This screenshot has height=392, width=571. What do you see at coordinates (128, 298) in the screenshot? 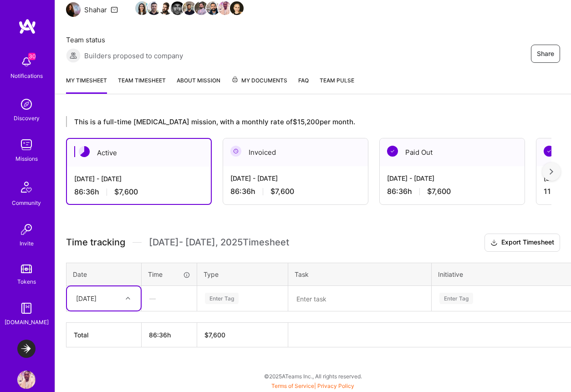
I see `i: icon Chevron` at bounding box center [128, 298].